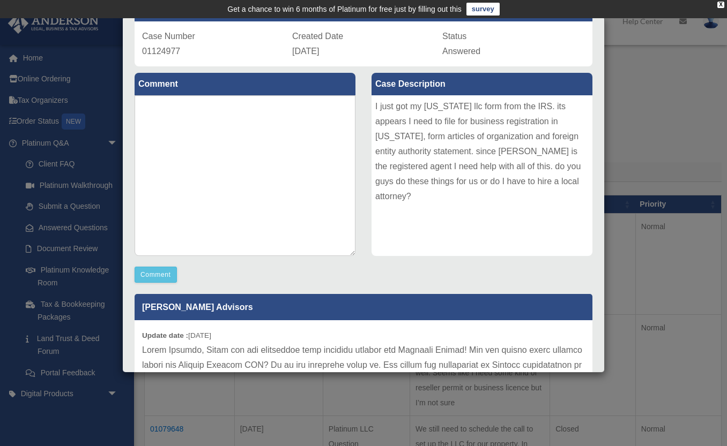  Describe the element at coordinates (155, 275) in the screenshot. I see `button: Comment` at that location.